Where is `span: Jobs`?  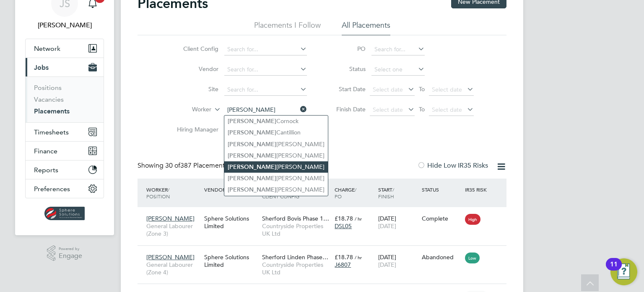
span: Jobs is located at coordinates (41, 67).